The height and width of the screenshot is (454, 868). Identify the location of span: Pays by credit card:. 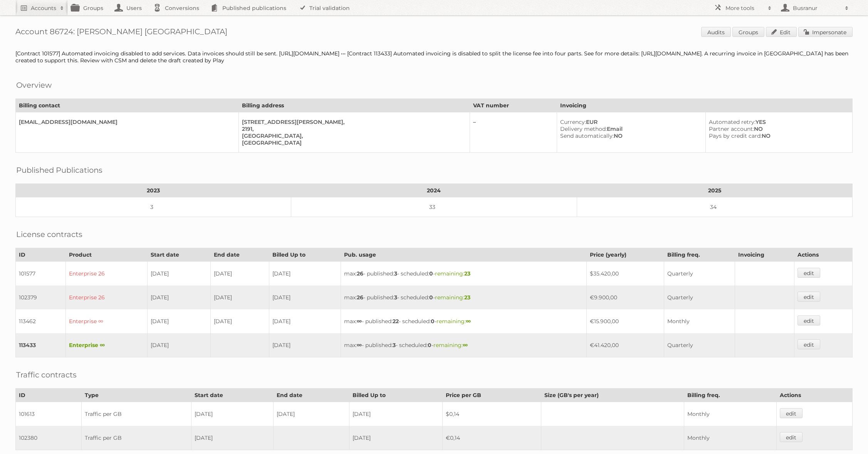
(735, 136).